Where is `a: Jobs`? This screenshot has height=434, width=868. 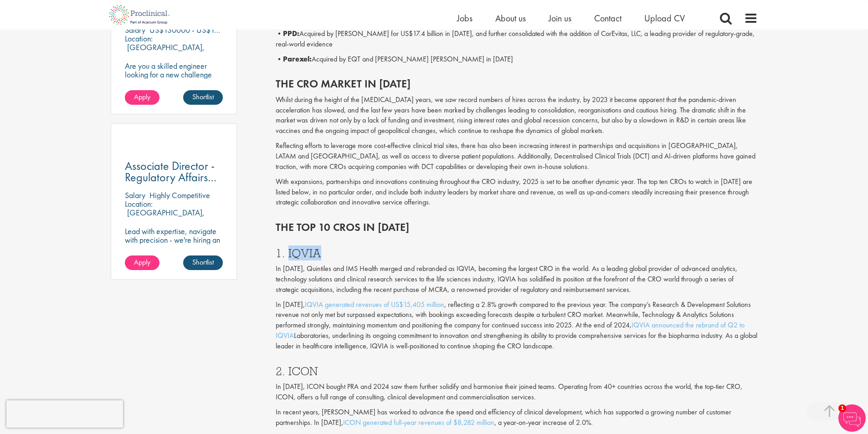 a: Jobs is located at coordinates (465, 19).